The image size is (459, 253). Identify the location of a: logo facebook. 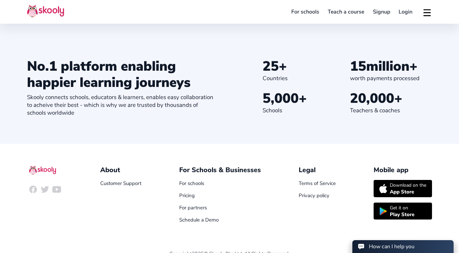
(33, 190).